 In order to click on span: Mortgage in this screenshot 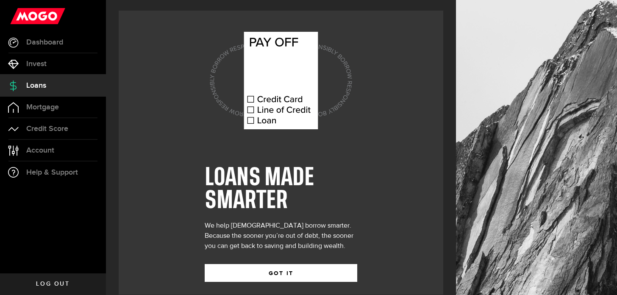, I will do `click(42, 107)`.